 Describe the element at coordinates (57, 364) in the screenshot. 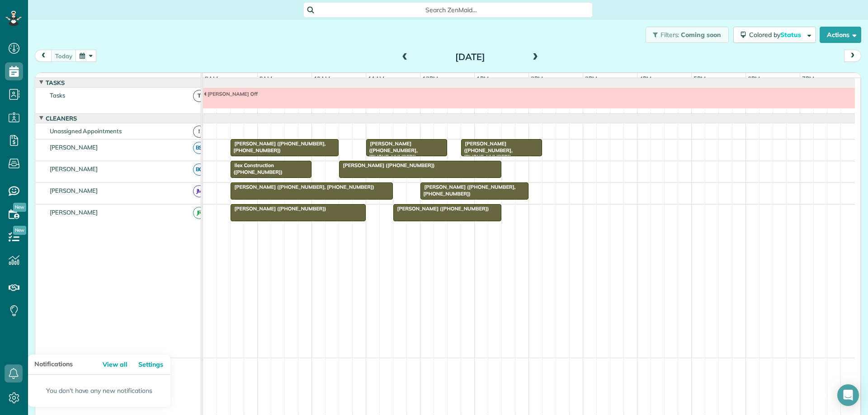

I see `h3: Notifications` at that location.